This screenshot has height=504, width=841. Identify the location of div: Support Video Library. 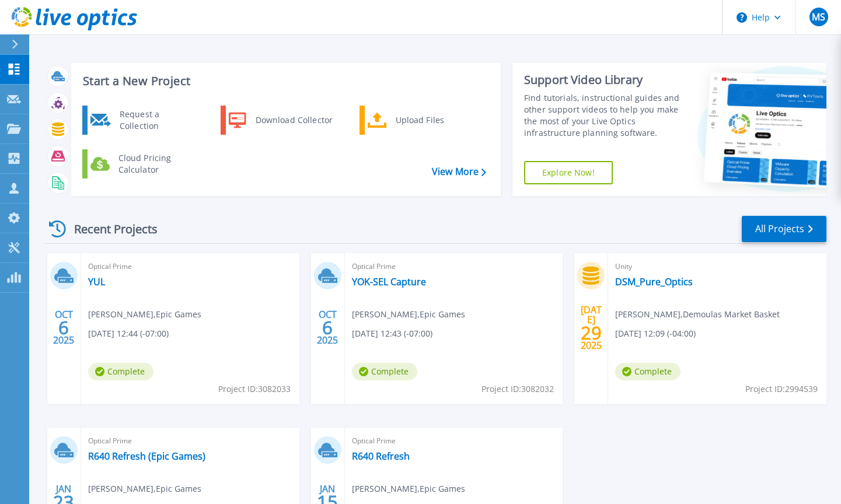
(603, 80).